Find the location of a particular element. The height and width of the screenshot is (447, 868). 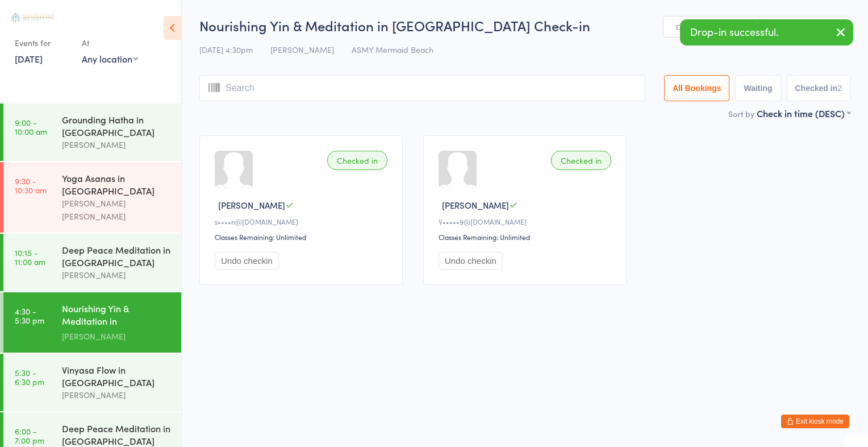

button: Exit kiosk mode is located at coordinates (815, 421).